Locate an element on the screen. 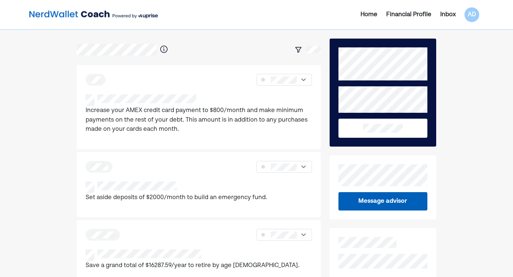 This screenshot has width=513, height=277. div: Financial Profile is located at coordinates (409, 15).